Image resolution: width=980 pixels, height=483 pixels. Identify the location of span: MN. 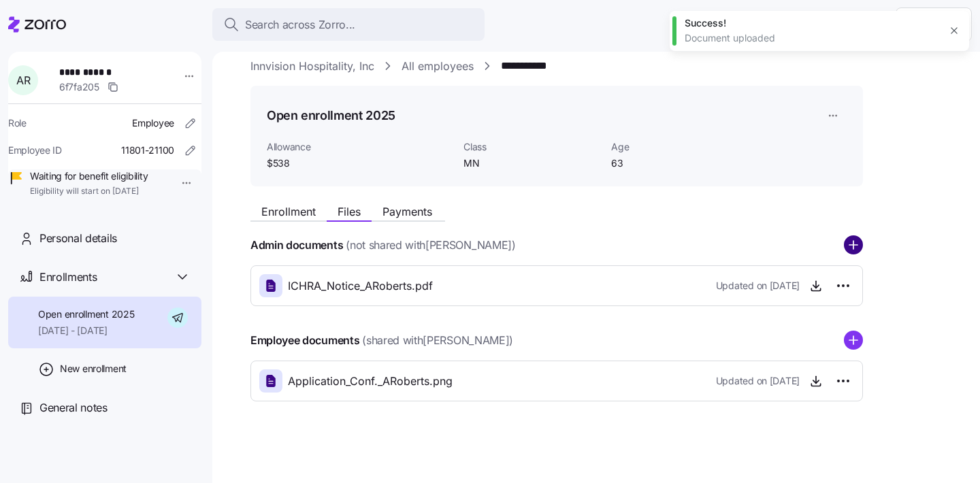
(531, 163).